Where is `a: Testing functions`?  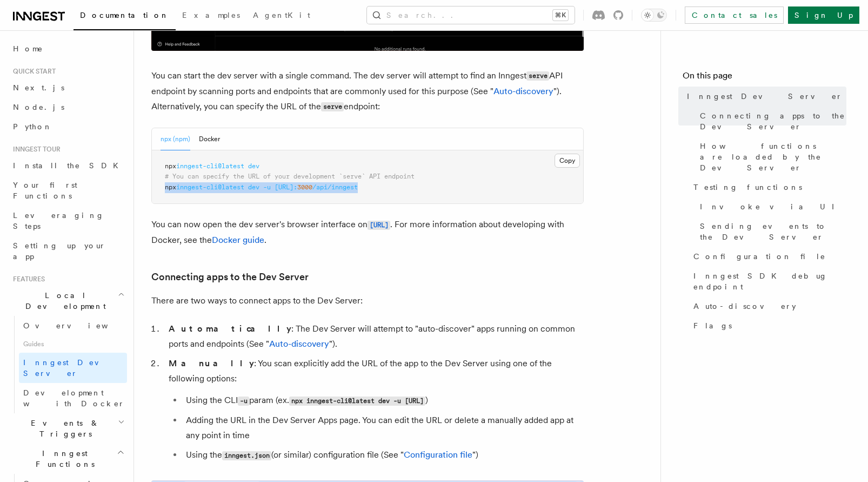
a: Testing functions is located at coordinates (767, 187).